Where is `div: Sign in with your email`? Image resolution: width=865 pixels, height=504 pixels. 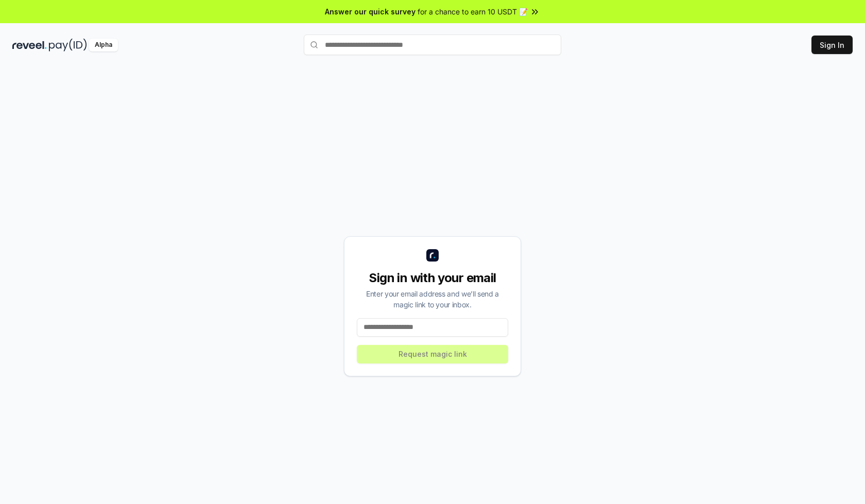
div: Sign in with your email is located at coordinates (432, 278).